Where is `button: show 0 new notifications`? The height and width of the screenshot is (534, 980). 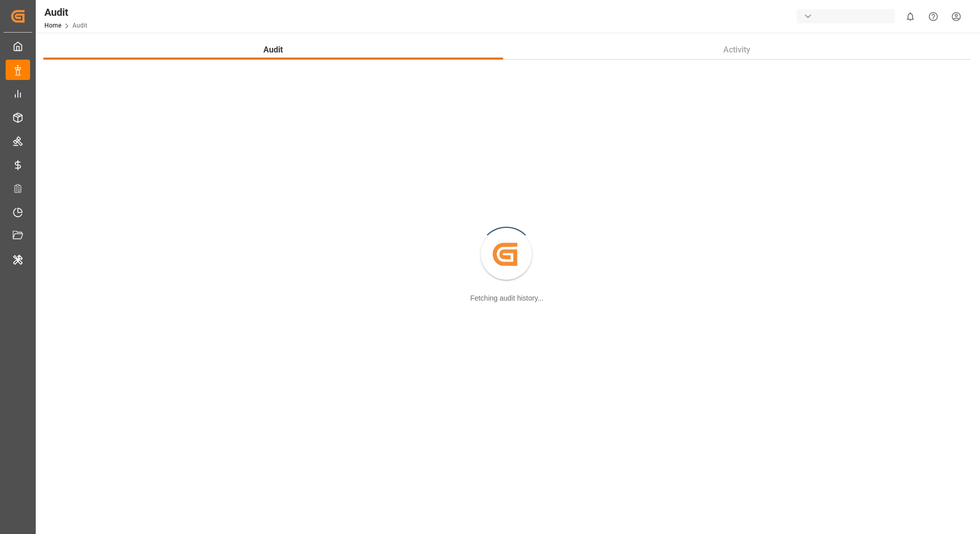
button: show 0 new notifications is located at coordinates (910, 16).